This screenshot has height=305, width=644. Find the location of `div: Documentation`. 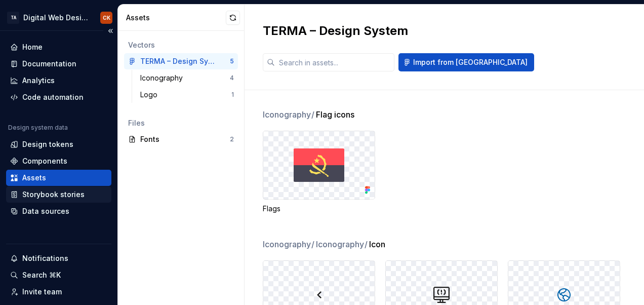

div: Documentation is located at coordinates (49, 64).